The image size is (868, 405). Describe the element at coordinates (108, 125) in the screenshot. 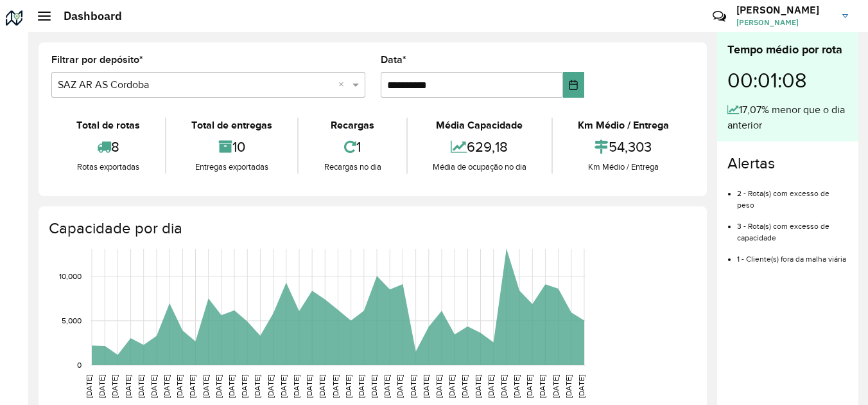

I see `div: Total de rotas` at that location.